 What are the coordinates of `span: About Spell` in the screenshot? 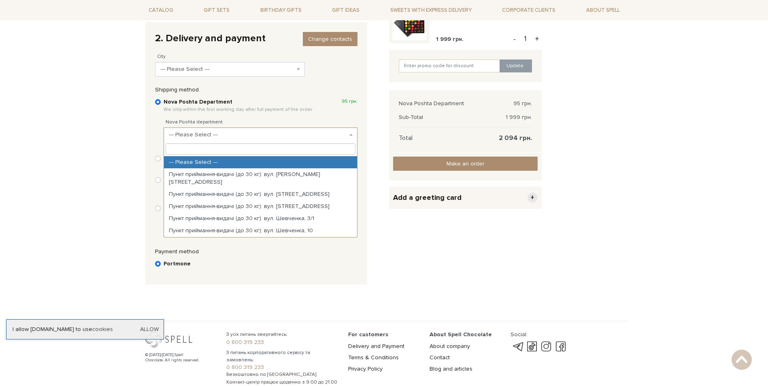 It's located at (603, 10).